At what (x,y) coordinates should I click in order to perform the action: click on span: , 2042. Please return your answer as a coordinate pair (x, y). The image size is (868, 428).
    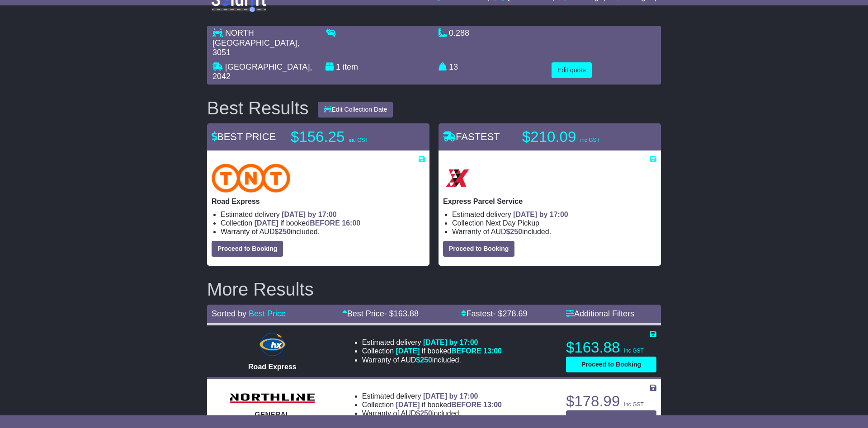
    Looking at the image, I should click on (262, 72).